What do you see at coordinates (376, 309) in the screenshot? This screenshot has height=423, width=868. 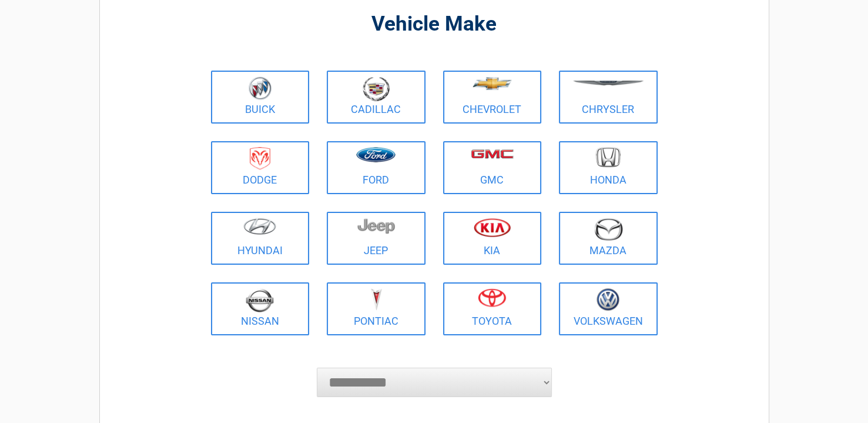 I see `a: Pontiac` at bounding box center [376, 309].